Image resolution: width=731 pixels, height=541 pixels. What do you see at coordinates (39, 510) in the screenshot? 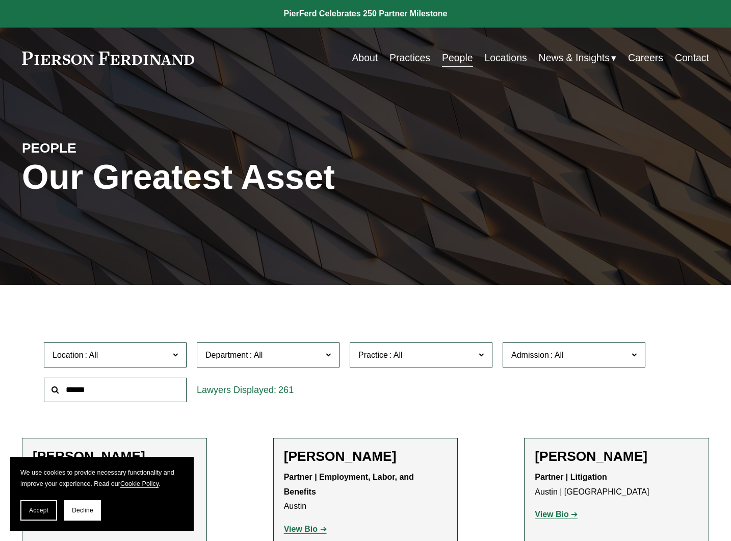
I see `button: Accept` at bounding box center [39, 510].